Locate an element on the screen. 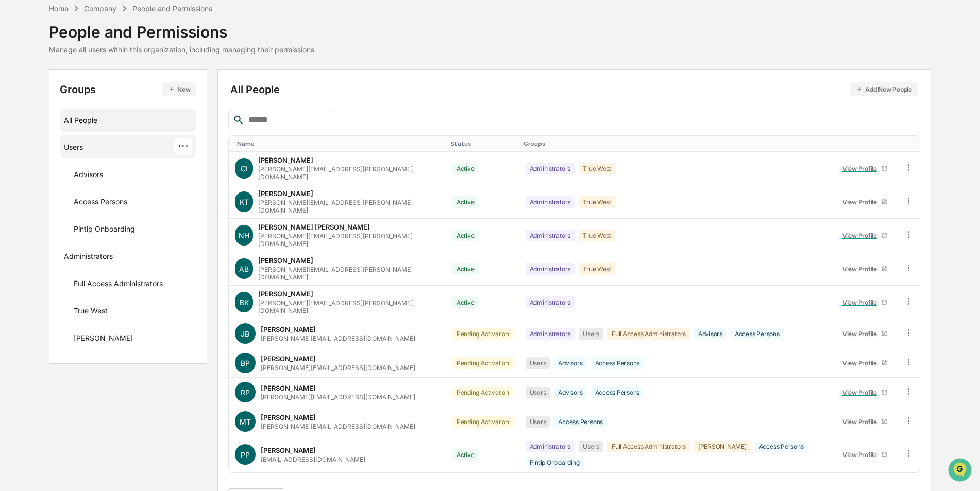 The height and width of the screenshot is (491, 980). a: 🗄️Attestations is located at coordinates (101, 135).